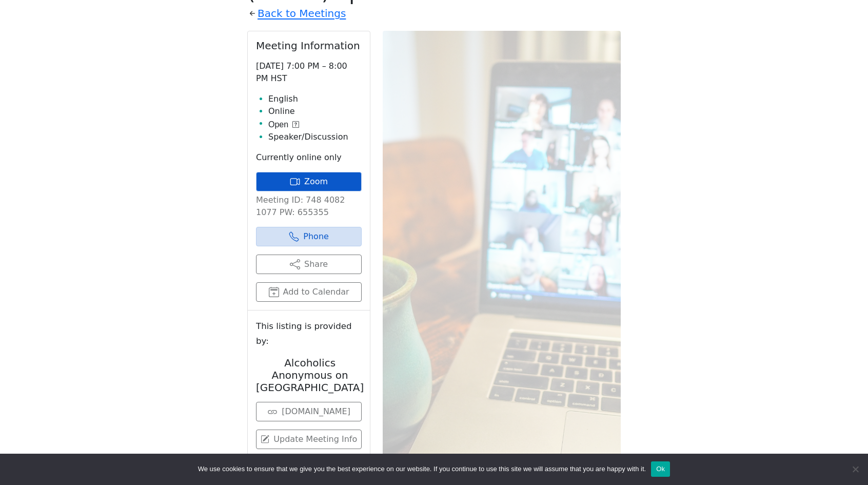  I want to click on button: Share, so click(309, 264).